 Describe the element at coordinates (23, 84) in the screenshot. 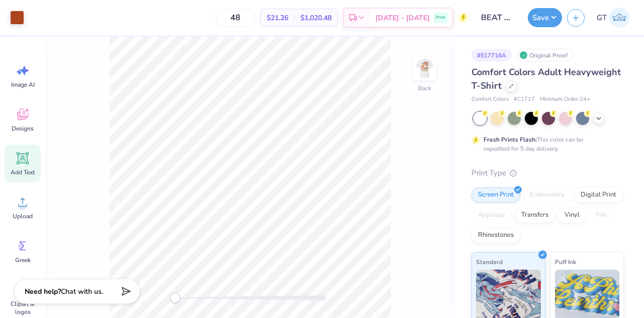

I see `span: Image AI` at that location.